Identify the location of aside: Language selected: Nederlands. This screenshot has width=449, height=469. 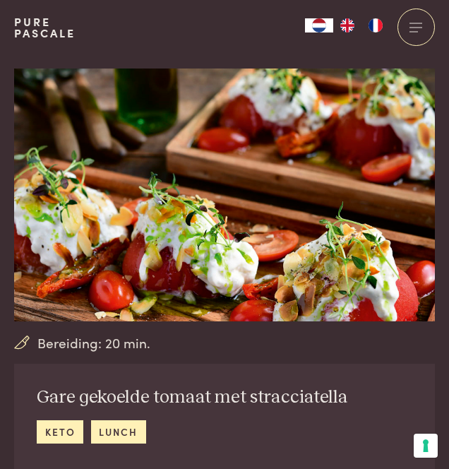
(347, 25).